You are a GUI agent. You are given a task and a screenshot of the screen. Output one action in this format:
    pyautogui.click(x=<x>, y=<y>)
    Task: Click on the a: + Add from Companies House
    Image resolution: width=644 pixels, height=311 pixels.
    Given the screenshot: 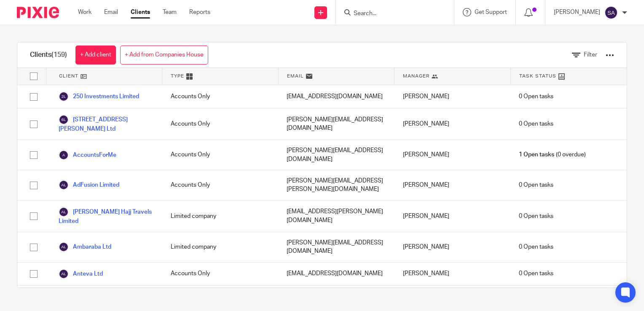 What is the action you would take?
    pyautogui.click(x=164, y=55)
    